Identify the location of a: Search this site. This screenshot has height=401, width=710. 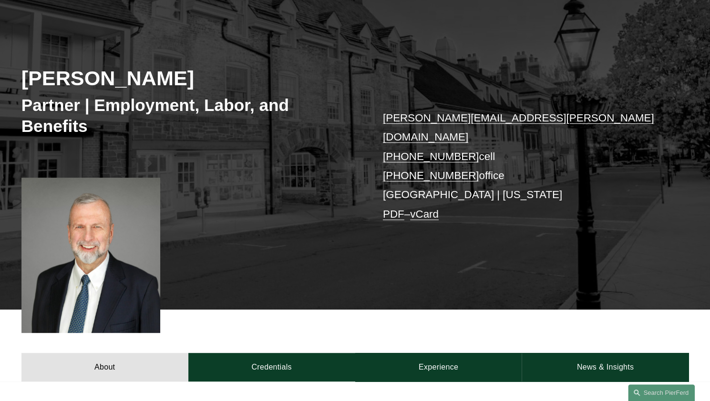
(661, 393).